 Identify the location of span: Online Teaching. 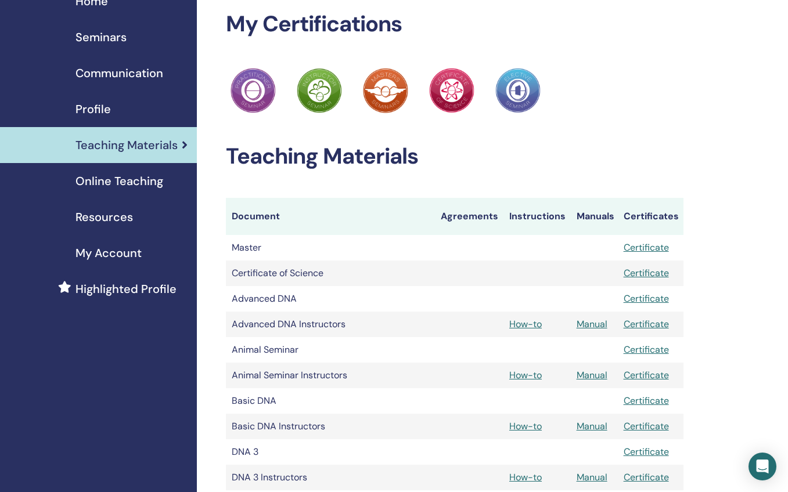
(119, 181).